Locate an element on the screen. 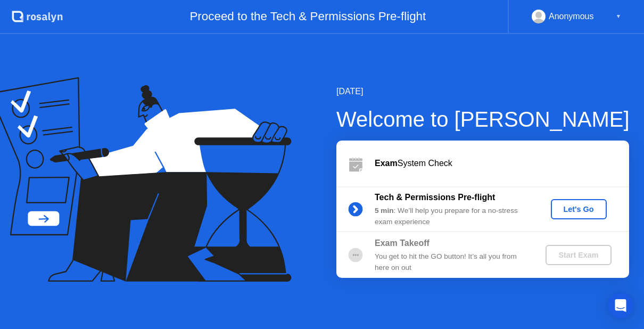  div: : We’ll help you prepare for a no-stress exam experience is located at coordinates (451, 216).